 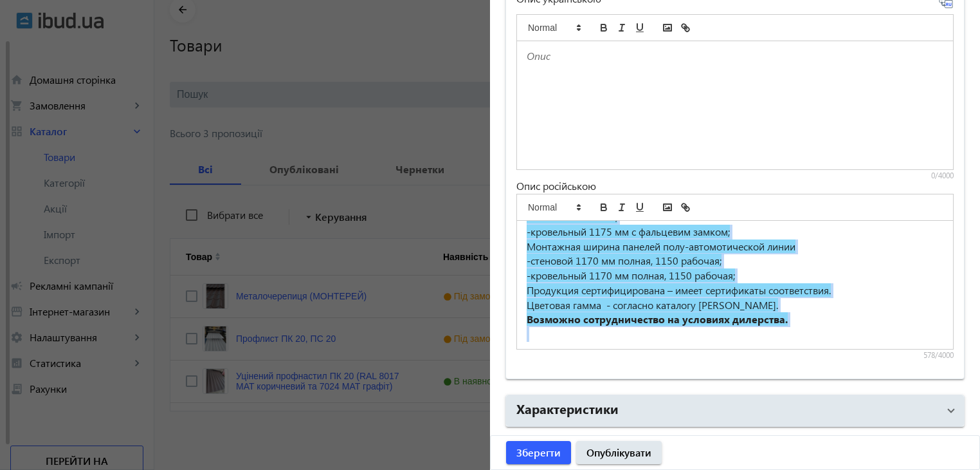 I want to click on h2: Характеристики, so click(x=568, y=408).